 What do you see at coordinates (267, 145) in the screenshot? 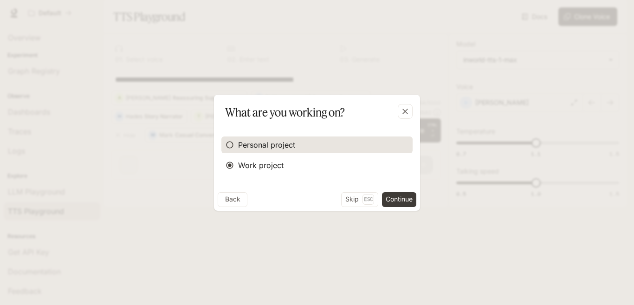
I see `span: Personal project` at bounding box center [267, 145].